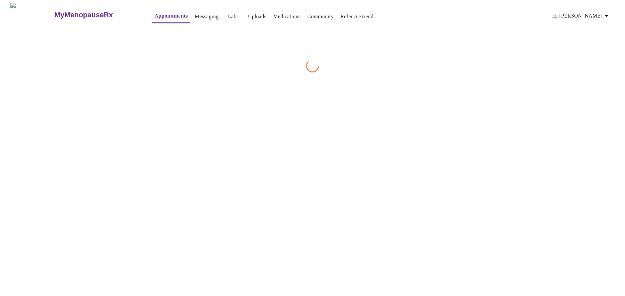 This screenshot has width=625, height=296. I want to click on button: Refer a Friend, so click(357, 17).